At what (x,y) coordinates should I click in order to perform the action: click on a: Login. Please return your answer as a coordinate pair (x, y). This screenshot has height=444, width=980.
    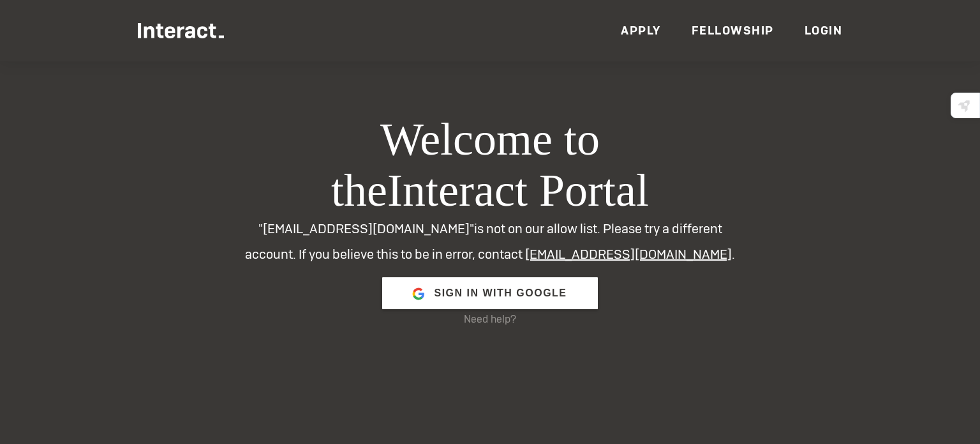
    Looking at the image, I should click on (824, 30).